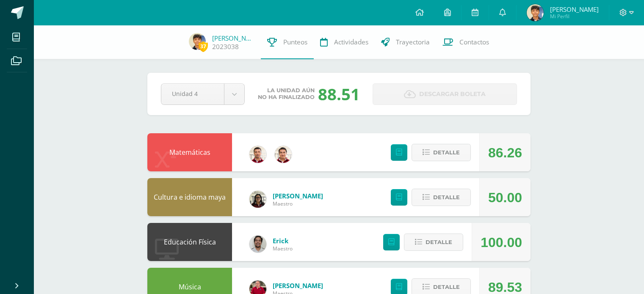  What do you see at coordinates (282, 241) in the screenshot?
I see `a: Erick` at bounding box center [282, 241].